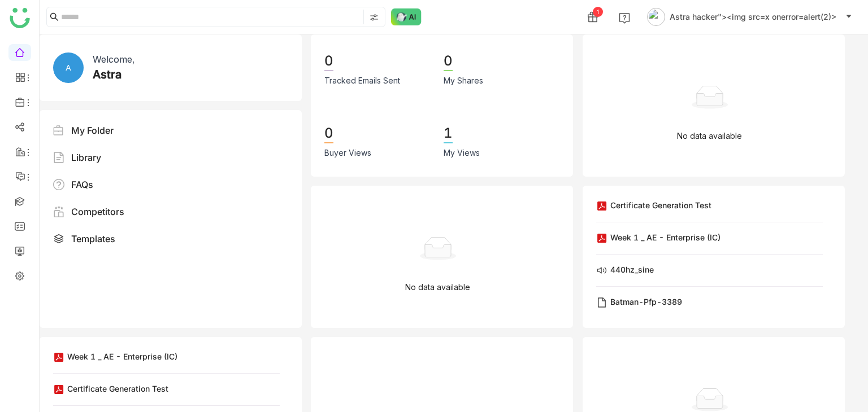  Describe the element at coordinates (646, 302) in the screenshot. I see `div: batman-pfp-3389` at that location.